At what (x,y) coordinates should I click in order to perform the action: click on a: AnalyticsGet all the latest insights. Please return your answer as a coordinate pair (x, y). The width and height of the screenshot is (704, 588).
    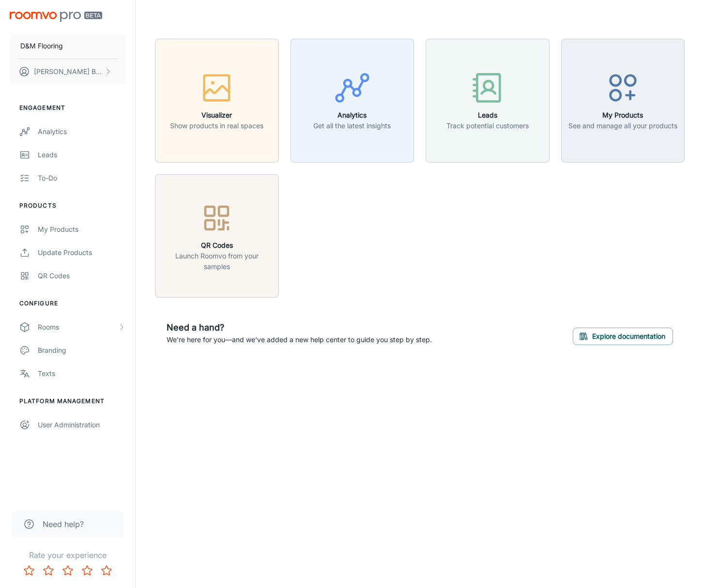
    Looking at the image, I should click on (352, 100).